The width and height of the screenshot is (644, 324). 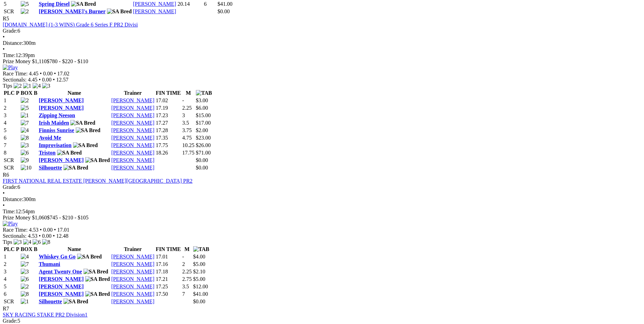 I want to click on span: R5, so click(x=6, y=19).